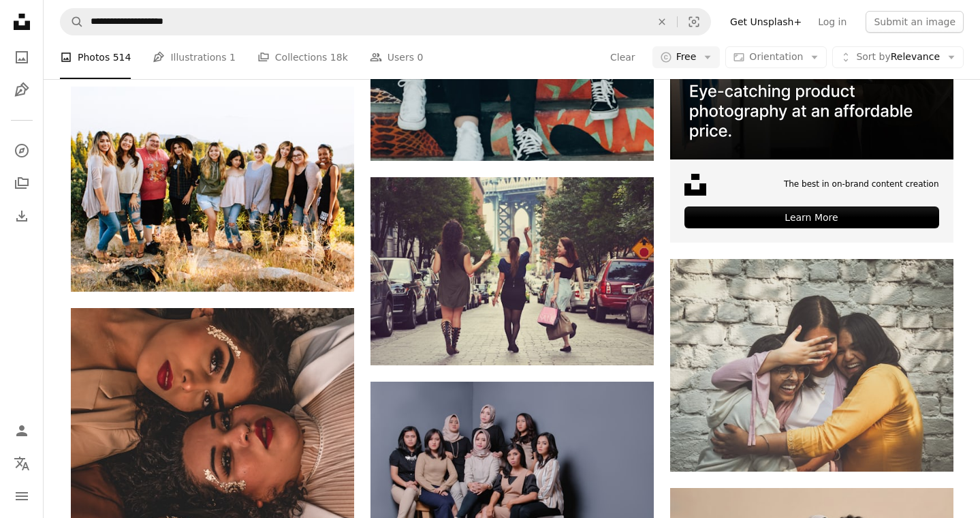 Image resolution: width=980 pixels, height=518 pixels. What do you see at coordinates (232, 57) in the screenshot?
I see `span: 1` at bounding box center [232, 57].